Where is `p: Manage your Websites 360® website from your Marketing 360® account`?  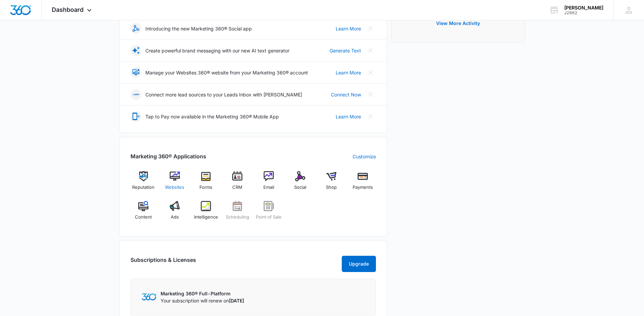
p: Manage your Websites 360® website from your Marketing 360® account is located at coordinates (227, 72).